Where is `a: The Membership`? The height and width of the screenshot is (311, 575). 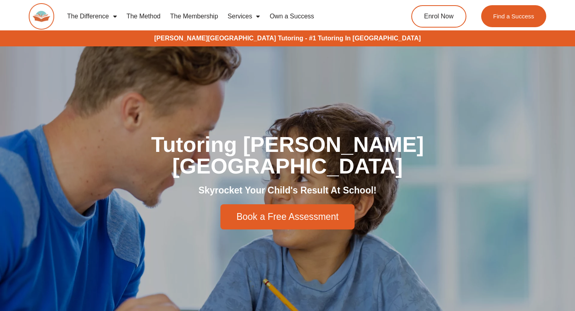 a: The Membership is located at coordinates (194, 16).